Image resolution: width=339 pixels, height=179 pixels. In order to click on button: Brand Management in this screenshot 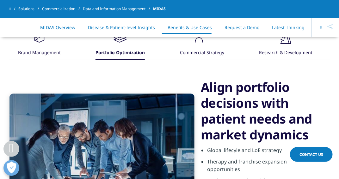, I will do `click(39, 43)`.